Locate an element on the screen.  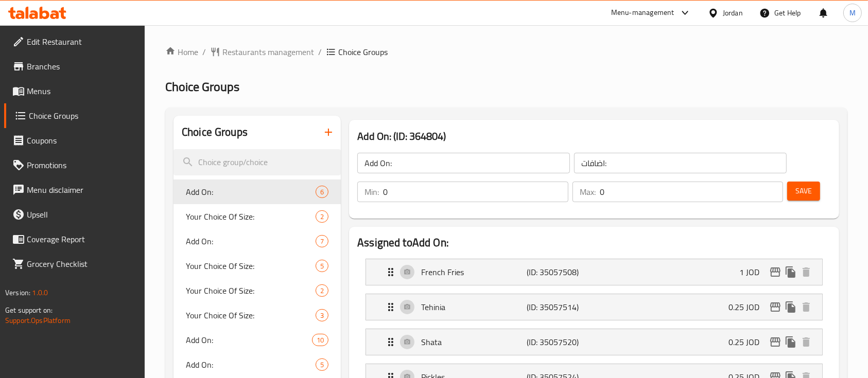
span: 7 is located at coordinates (322, 241).